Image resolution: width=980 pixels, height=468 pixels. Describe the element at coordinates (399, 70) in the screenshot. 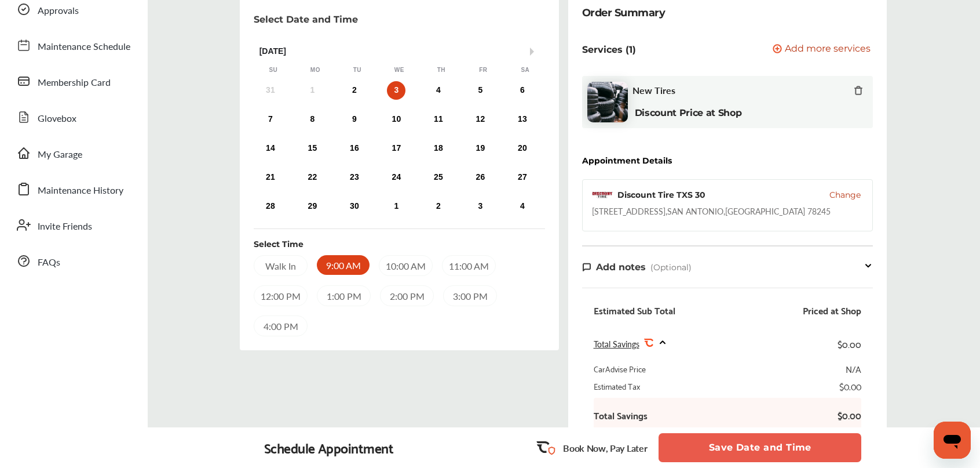

I see `div: We` at that location.